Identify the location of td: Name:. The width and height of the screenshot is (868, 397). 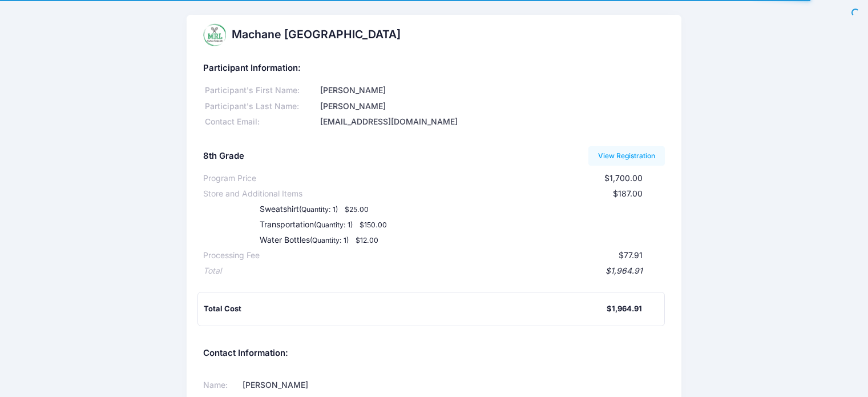
(221, 386).